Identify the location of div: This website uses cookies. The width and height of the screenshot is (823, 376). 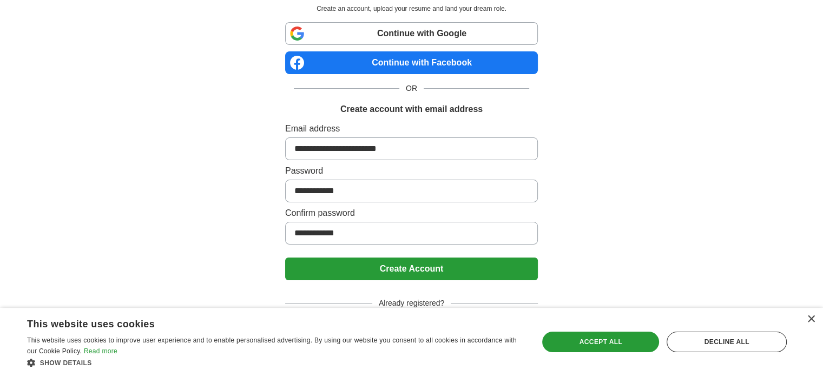
(261, 322).